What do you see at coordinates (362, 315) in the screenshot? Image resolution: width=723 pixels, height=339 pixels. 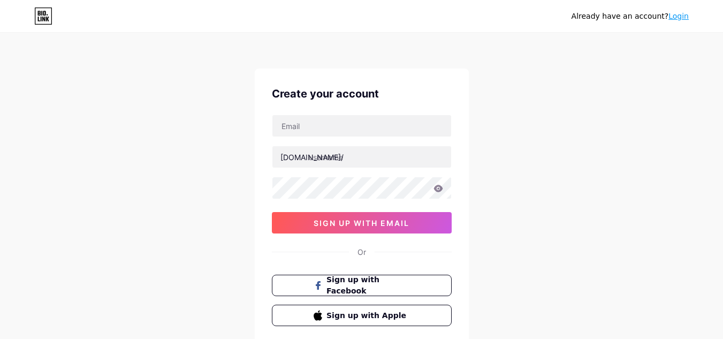 I see `button: Sign up with Apple` at bounding box center [362, 315].